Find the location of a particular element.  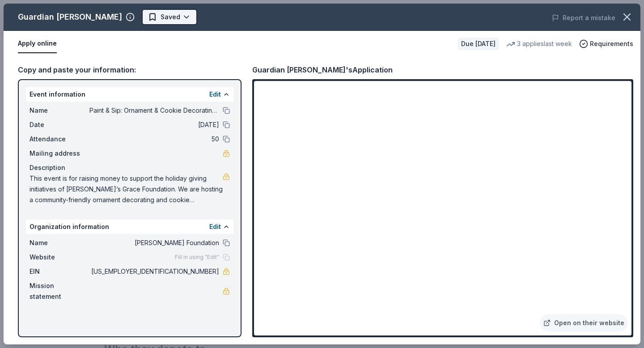

div: Event information is located at coordinates (130, 94).